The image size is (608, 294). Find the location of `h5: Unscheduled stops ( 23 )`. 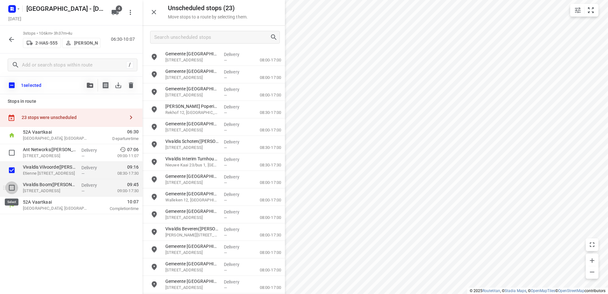

h5: Unscheduled stops ( 23 ) is located at coordinates (208, 8).